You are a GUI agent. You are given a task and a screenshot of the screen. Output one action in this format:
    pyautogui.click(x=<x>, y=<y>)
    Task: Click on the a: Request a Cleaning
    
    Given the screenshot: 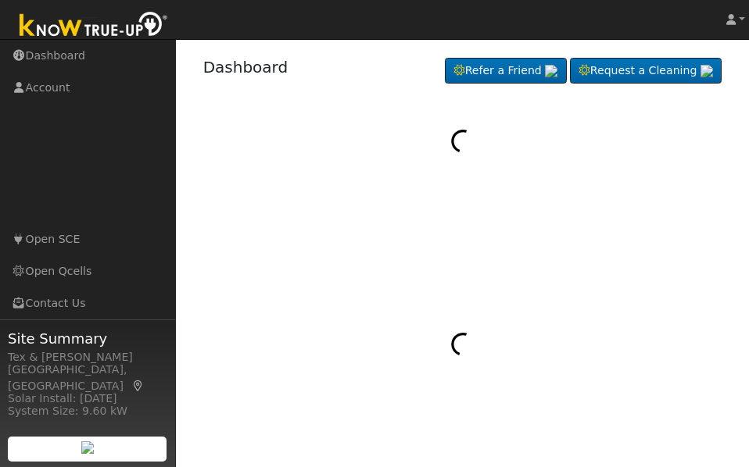 What is the action you would take?
    pyautogui.click(x=645, y=71)
    